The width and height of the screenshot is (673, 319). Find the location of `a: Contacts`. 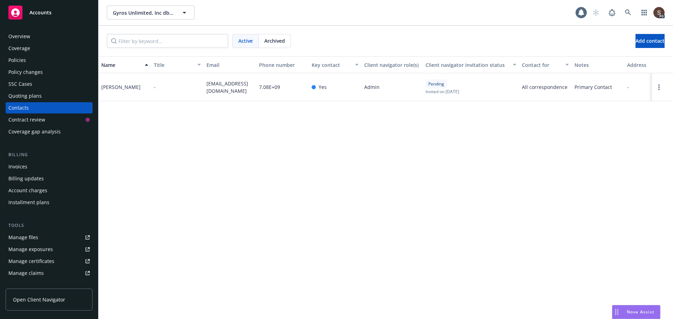

a: Contacts is located at coordinates (49, 108).